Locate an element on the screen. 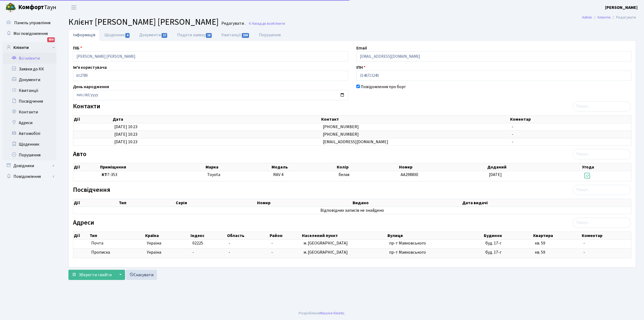 Image resolution: width=644 pixels, height=320 pixels. th: Країна is located at coordinates (167, 236).